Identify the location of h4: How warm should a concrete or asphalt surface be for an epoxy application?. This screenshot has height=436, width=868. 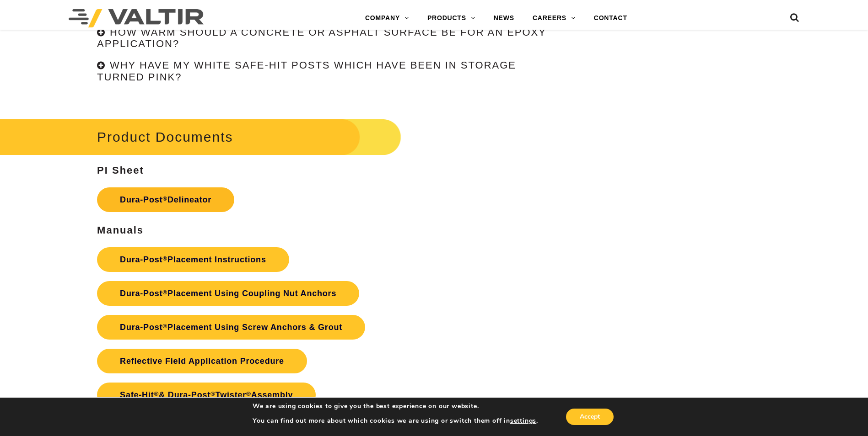
(322, 38).